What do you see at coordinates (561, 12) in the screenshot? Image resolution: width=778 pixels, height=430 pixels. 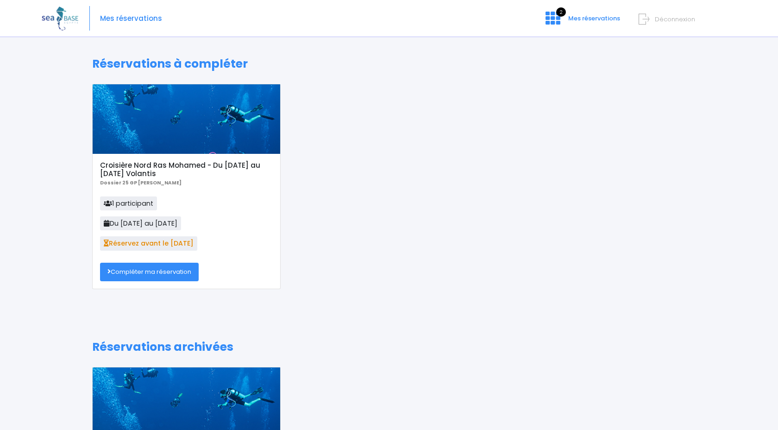 I see `span: 2` at bounding box center [561, 12].